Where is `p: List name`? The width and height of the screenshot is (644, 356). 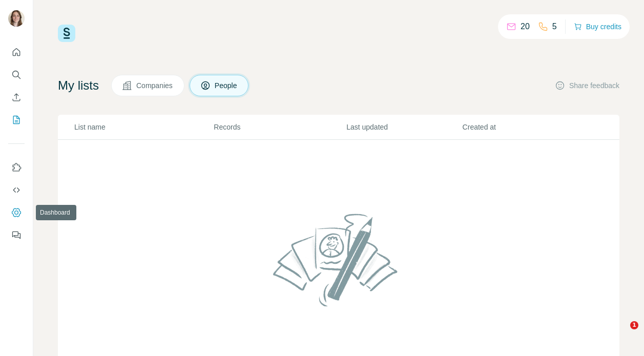
p: List name is located at coordinates (144, 127).